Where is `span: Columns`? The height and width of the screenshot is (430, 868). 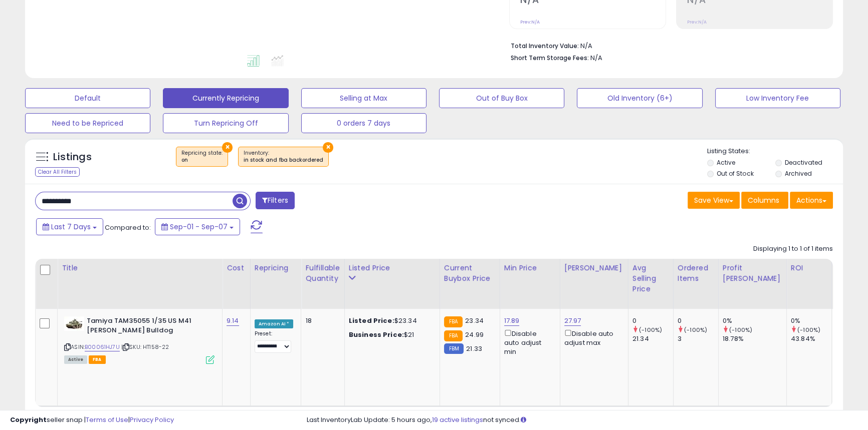 span: Columns is located at coordinates (764, 200).